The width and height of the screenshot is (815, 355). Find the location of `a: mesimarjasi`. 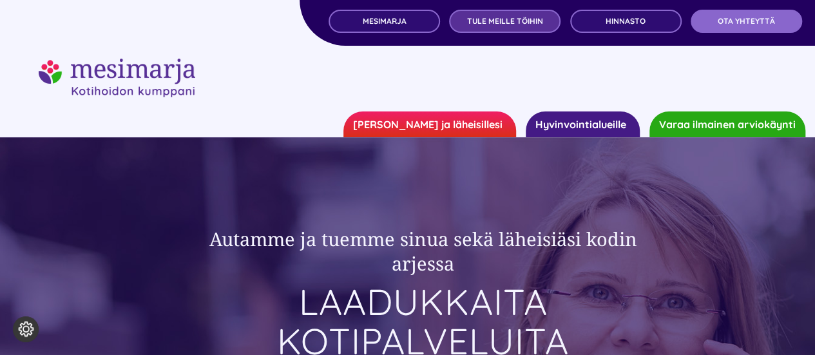

a: mesimarjasi is located at coordinates (117, 64).